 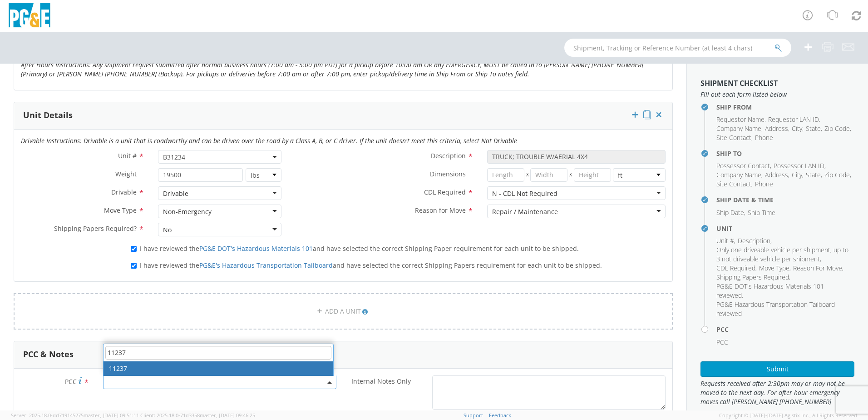 I want to click on span: I have reviewed the and have selected the correct Shipping Papers requirement for each unit to be..., so click(x=371, y=264).